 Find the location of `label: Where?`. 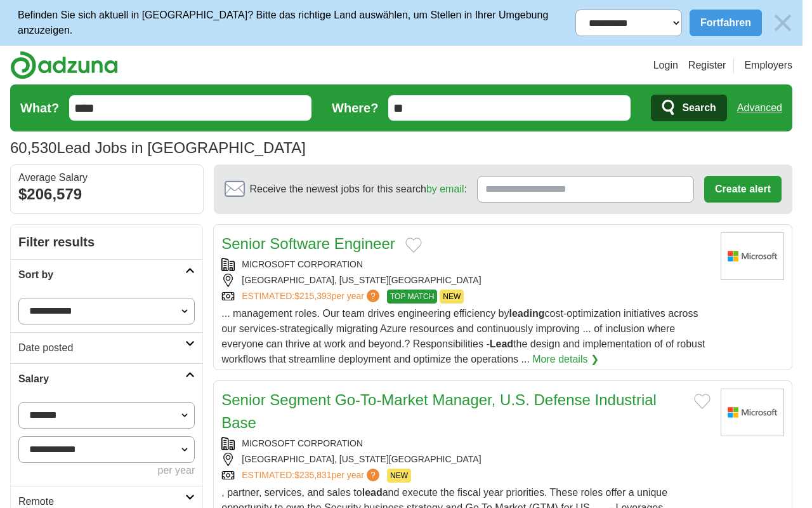

label: Where? is located at coordinates (355, 108).